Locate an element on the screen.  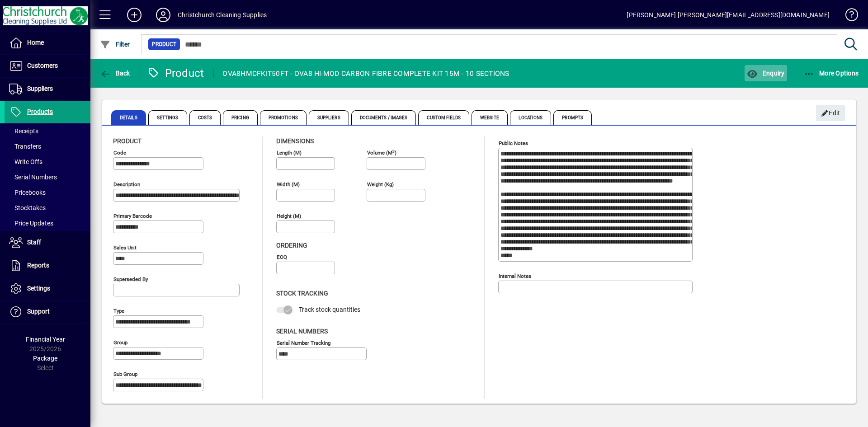
a: Price Updates is located at coordinates (47, 223).